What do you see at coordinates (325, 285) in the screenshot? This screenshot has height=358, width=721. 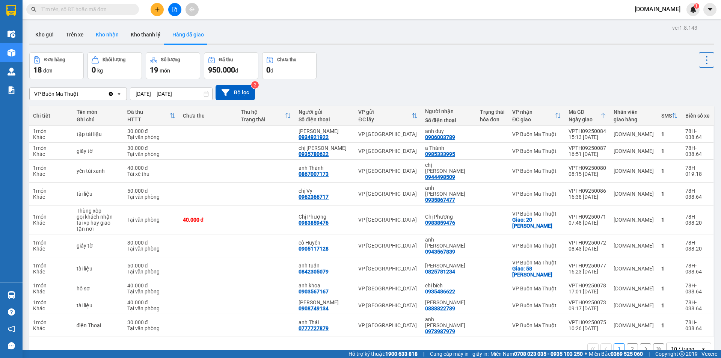 I see `div: anh khoa` at bounding box center [325, 285].